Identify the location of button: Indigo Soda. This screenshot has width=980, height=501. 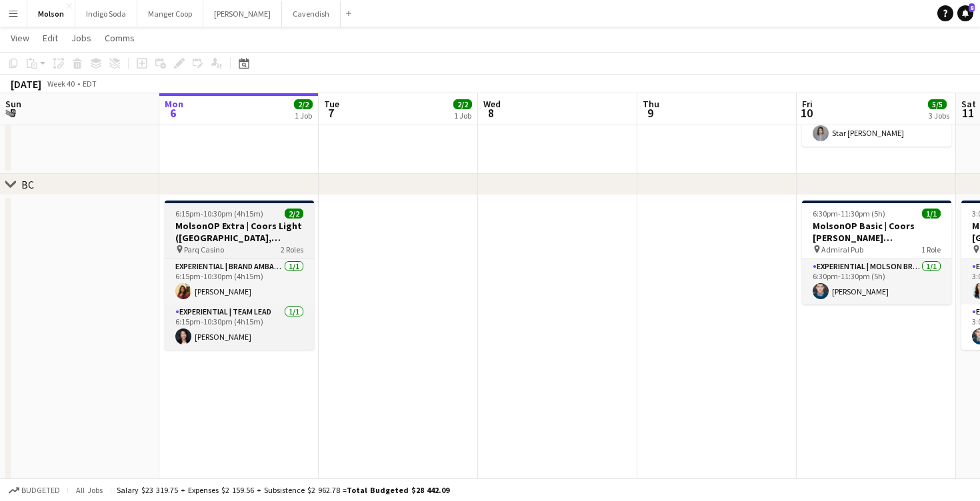
(106, 14).